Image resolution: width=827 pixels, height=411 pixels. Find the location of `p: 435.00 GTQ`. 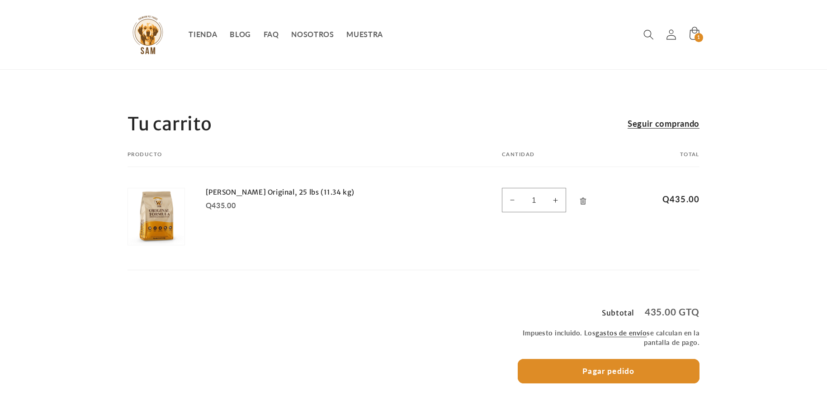

p: 435.00 GTQ is located at coordinates (672, 312).